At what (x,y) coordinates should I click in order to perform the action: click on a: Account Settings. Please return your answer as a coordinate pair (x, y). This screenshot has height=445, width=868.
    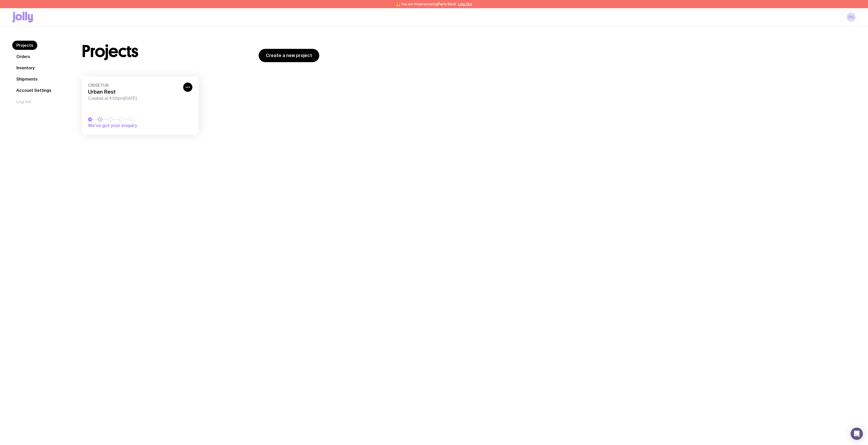
    Looking at the image, I should click on (34, 90).